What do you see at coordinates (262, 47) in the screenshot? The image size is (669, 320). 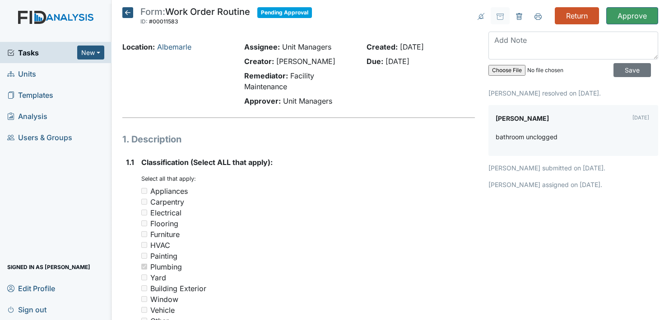 I see `strong: Assignee:` at bounding box center [262, 47].